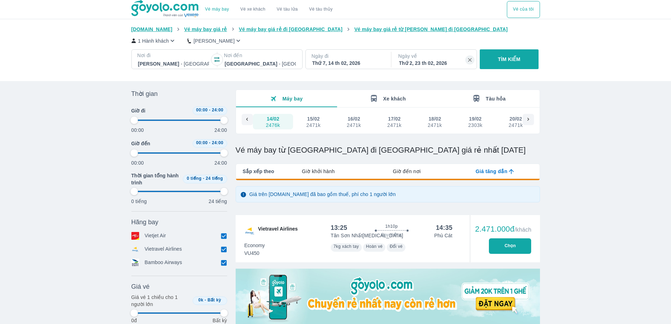  Describe the element at coordinates (154, 40) in the screenshot. I see `button: 1 Hành khách` at that location.